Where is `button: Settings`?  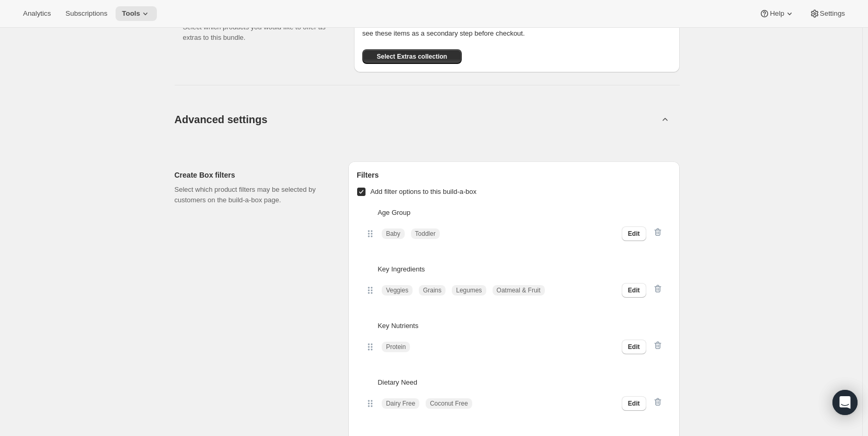 button: Settings is located at coordinates (828, 13).